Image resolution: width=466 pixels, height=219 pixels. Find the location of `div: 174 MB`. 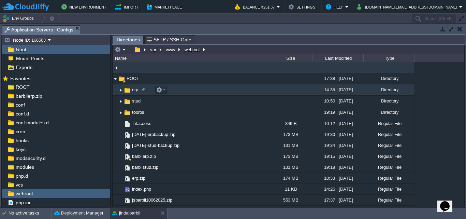

div: 174 MB is located at coordinates (290, 178).